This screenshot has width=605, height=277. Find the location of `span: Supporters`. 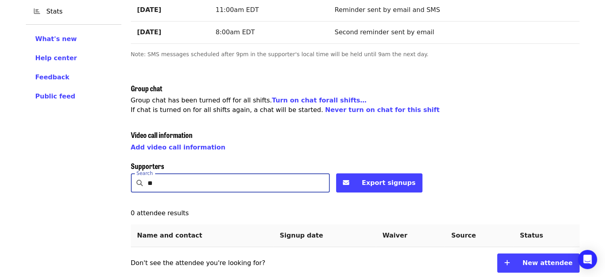

span: Supporters is located at coordinates (148, 166).